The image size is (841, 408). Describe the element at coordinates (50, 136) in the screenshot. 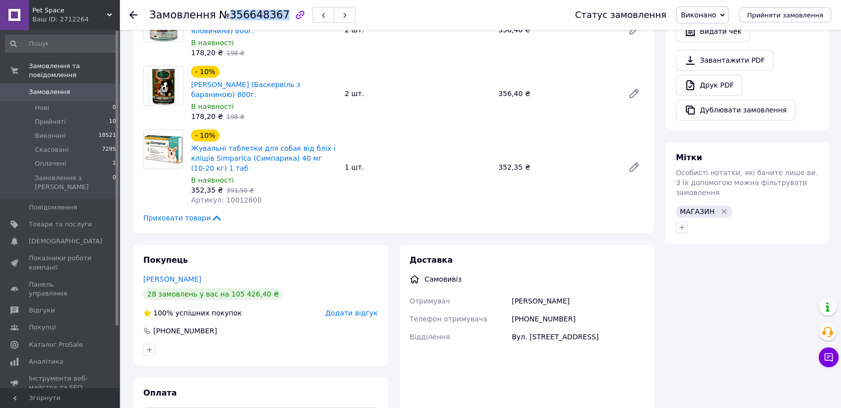

I see `span: Виконані` at that location.